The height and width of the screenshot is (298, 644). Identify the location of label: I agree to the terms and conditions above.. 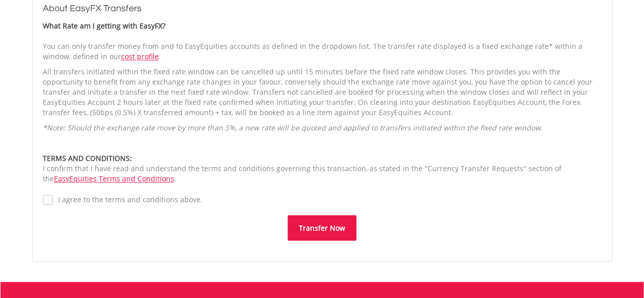
(128, 200).